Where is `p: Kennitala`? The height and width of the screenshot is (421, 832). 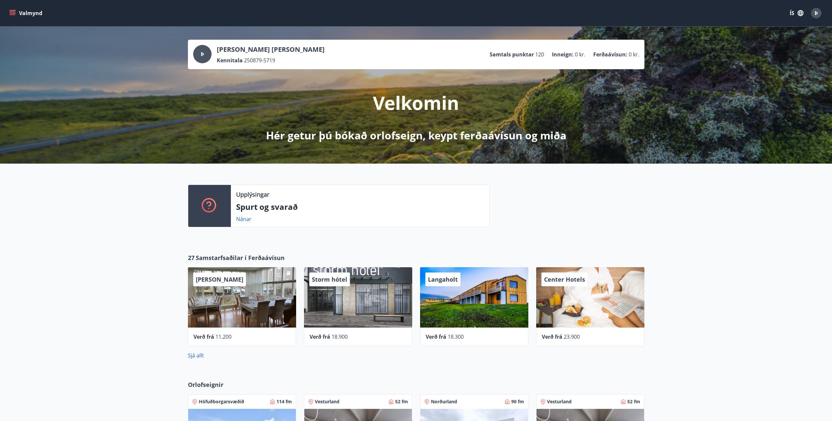 p: Kennitala is located at coordinates (230, 60).